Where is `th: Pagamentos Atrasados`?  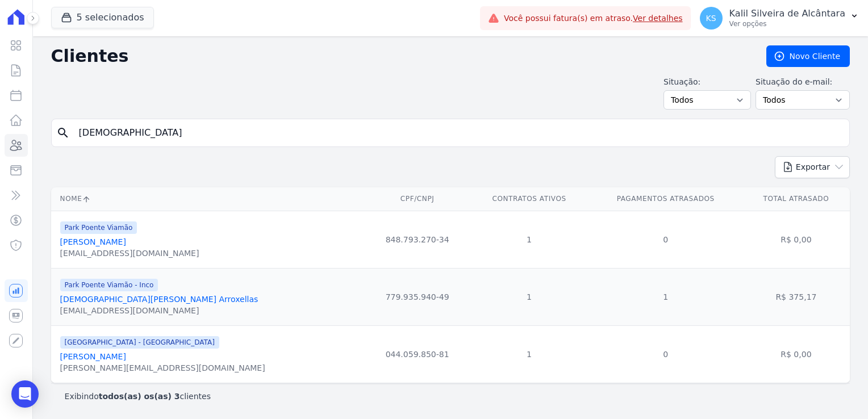 th: Pagamentos Atrasados is located at coordinates (665, 198).